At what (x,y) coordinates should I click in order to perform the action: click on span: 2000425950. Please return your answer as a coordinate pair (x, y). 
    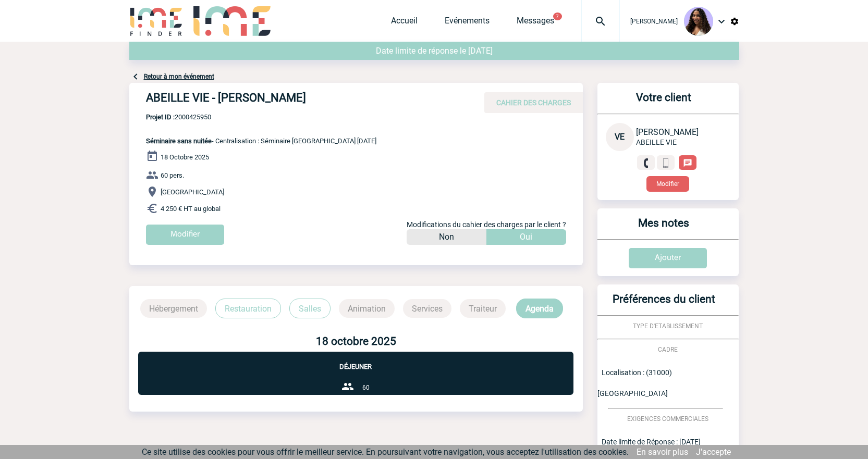
    Looking at the image, I should click on (261, 117).